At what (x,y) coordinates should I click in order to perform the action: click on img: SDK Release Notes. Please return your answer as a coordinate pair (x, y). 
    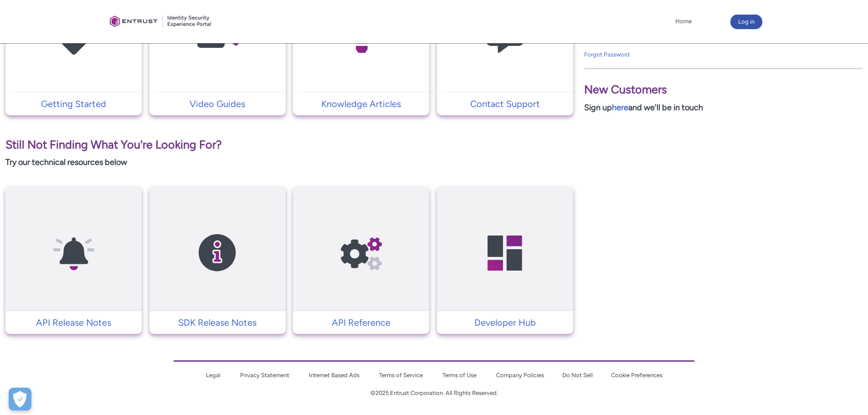
    Looking at the image, I should click on (218, 253).